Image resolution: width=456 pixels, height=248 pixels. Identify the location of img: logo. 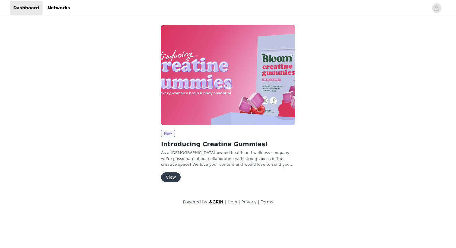
(216, 202).